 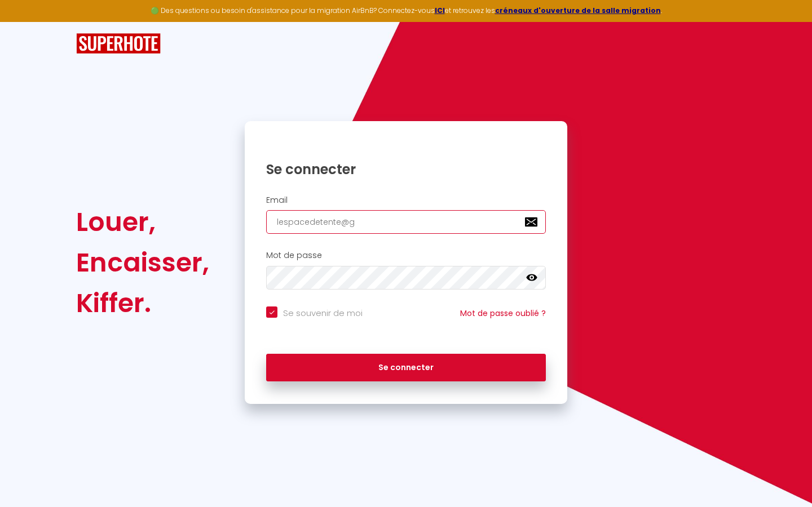 I want to click on strong: ICI, so click(x=440, y=10).